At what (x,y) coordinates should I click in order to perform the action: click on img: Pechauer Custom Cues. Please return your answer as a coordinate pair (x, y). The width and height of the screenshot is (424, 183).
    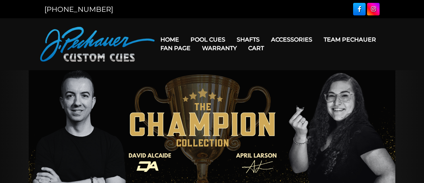
    Looking at the image, I should click on (97, 44).